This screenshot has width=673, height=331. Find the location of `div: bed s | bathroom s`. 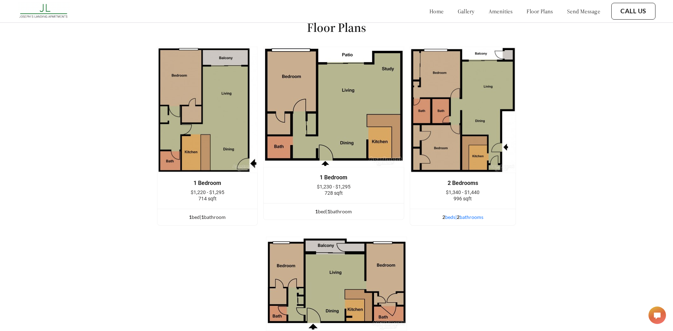

div: bed s | bathroom s is located at coordinates (463, 217).